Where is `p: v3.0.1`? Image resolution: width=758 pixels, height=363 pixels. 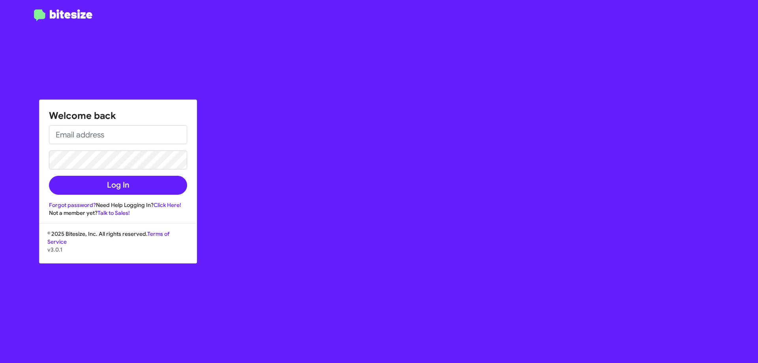 p: v3.0.1 is located at coordinates (118, 250).